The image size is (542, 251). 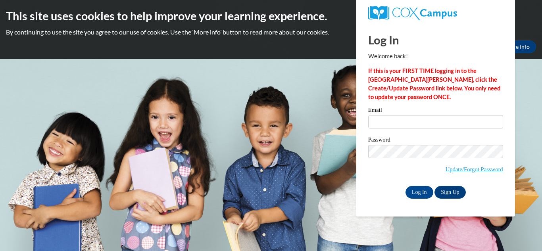 I want to click on a: More Info, so click(x=517, y=47).